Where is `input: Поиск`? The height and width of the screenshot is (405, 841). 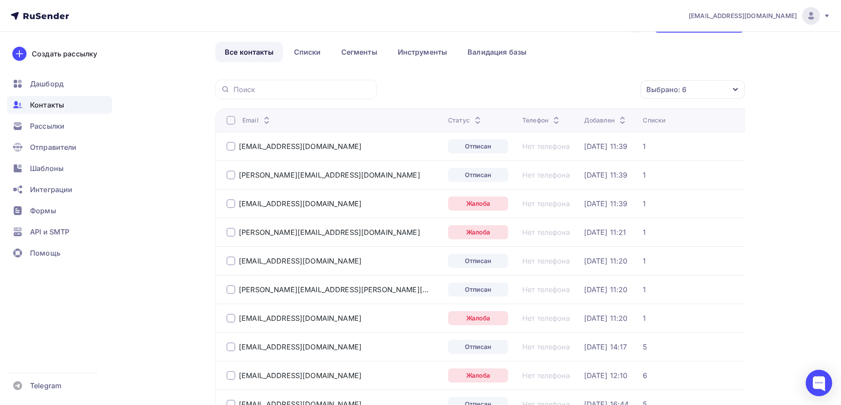
input: Поиск is located at coordinates (302, 90).